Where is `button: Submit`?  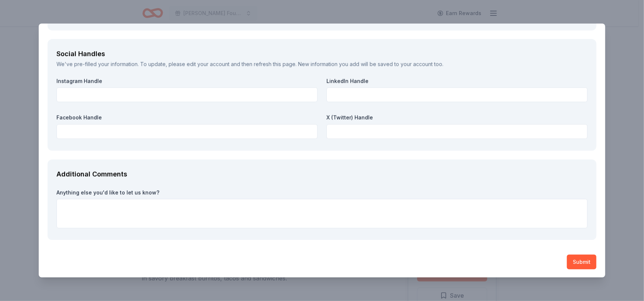
button: Submit is located at coordinates (582, 262).